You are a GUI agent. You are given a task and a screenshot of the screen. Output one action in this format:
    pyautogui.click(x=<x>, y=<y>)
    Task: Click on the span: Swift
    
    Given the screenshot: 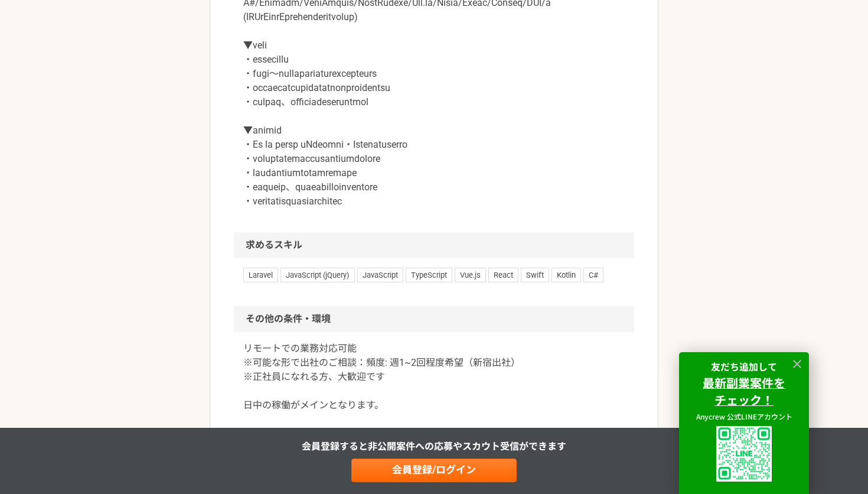 What is the action you would take?
    pyautogui.click(x=535, y=274)
    